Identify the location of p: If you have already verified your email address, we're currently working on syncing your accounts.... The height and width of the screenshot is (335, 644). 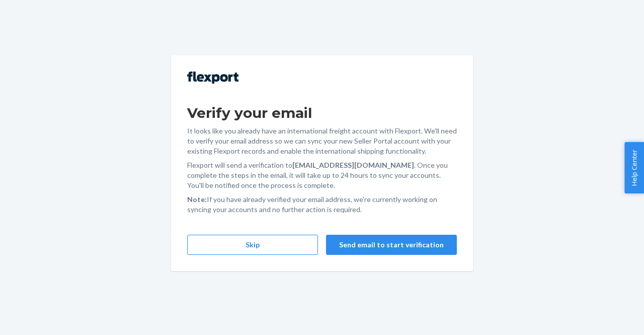
(322, 204).